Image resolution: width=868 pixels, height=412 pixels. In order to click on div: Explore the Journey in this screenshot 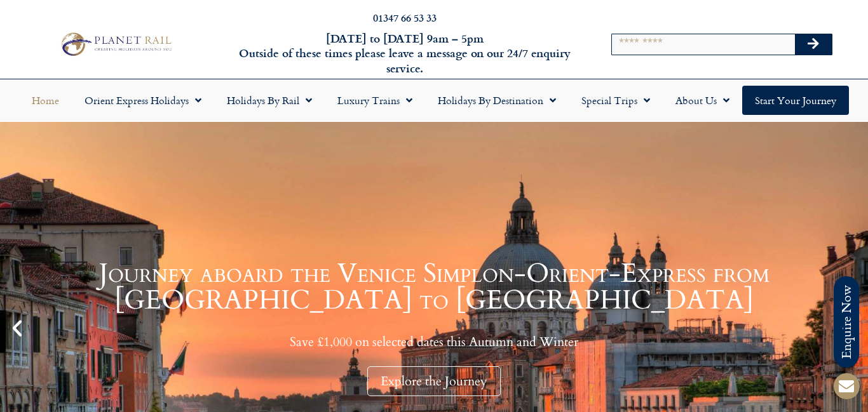, I will do `click(434, 381)`.